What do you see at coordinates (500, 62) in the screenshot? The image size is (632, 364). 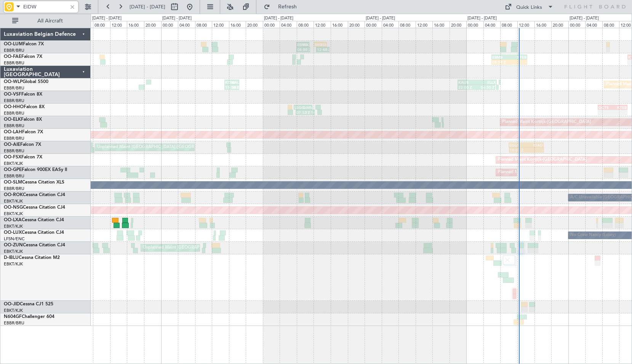 I see `div: 05:59 Z` at bounding box center [500, 62].